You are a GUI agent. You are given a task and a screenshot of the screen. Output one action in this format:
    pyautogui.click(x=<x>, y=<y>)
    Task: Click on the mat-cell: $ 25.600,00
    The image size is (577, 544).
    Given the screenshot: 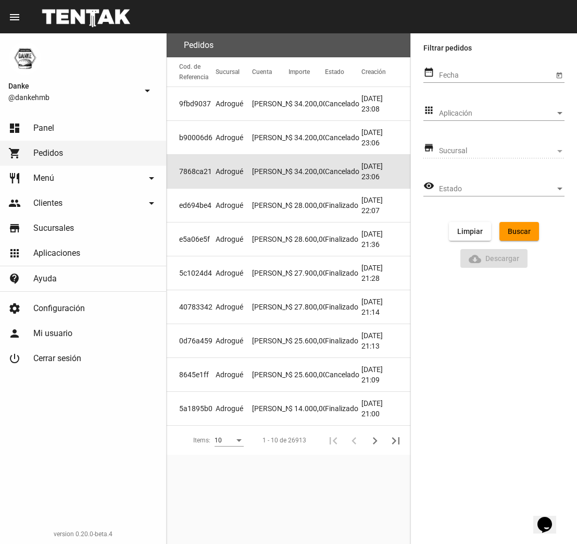 What is the action you would take?
    pyautogui.click(x=307, y=341)
    